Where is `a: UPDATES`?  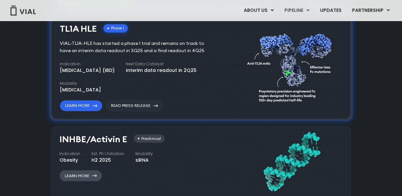 a: UPDATES is located at coordinates (331, 11).